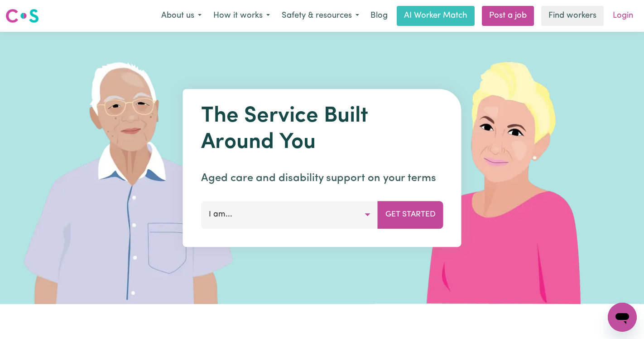 The height and width of the screenshot is (339, 644). What do you see at coordinates (22, 16) in the screenshot?
I see `img: Careseekers logo` at bounding box center [22, 16].